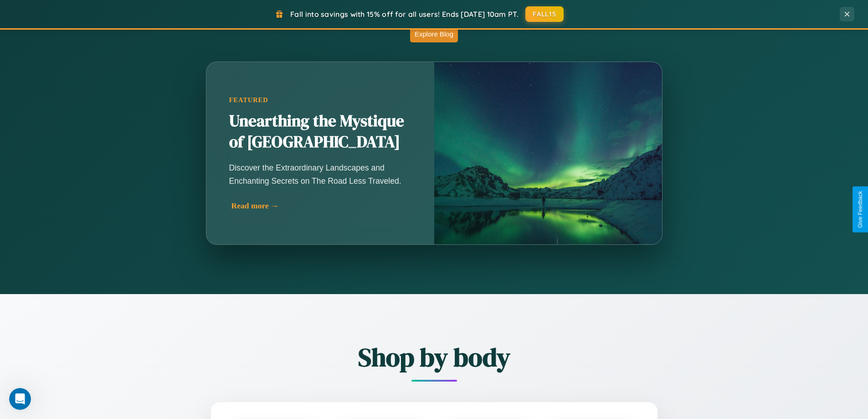  I want to click on button: FALL15, so click(545, 14).